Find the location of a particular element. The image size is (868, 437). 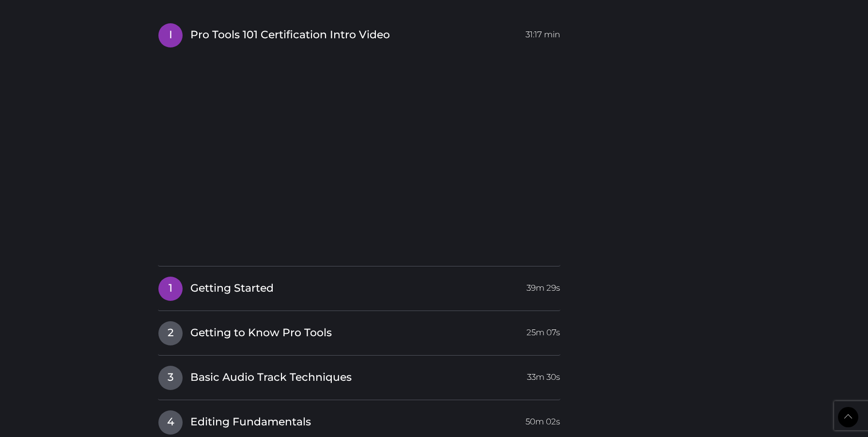

span: Editing Fundamentals is located at coordinates (250, 422).